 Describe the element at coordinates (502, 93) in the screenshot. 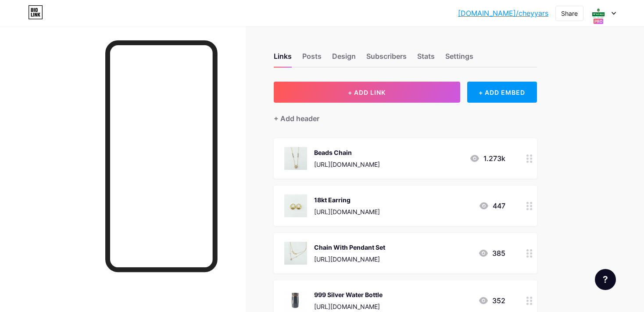

I see `div: + ADD EMBED` at that location.